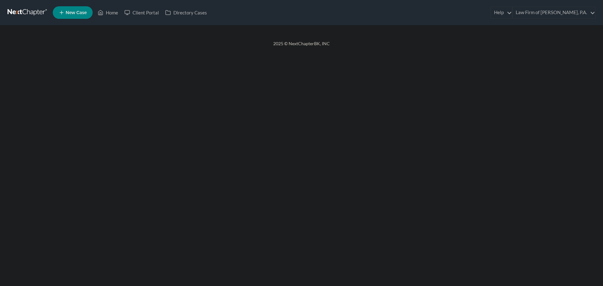 This screenshot has width=603, height=286. Describe the element at coordinates (142, 13) in the screenshot. I see `a: Client Portal` at that location.